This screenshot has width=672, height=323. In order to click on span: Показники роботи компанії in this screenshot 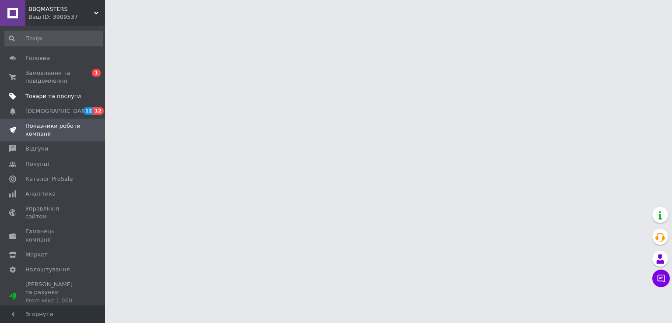, I will do `click(53, 130)`.